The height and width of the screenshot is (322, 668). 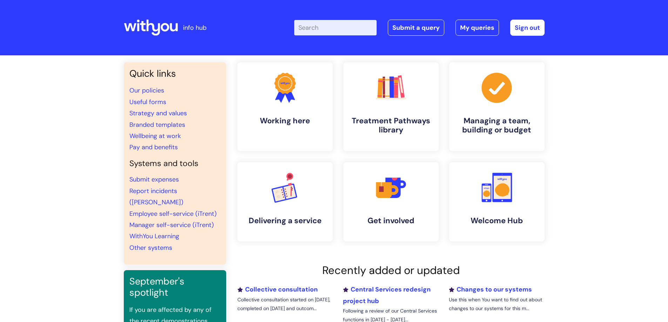 I want to click on a: Other systems, so click(x=151, y=248).